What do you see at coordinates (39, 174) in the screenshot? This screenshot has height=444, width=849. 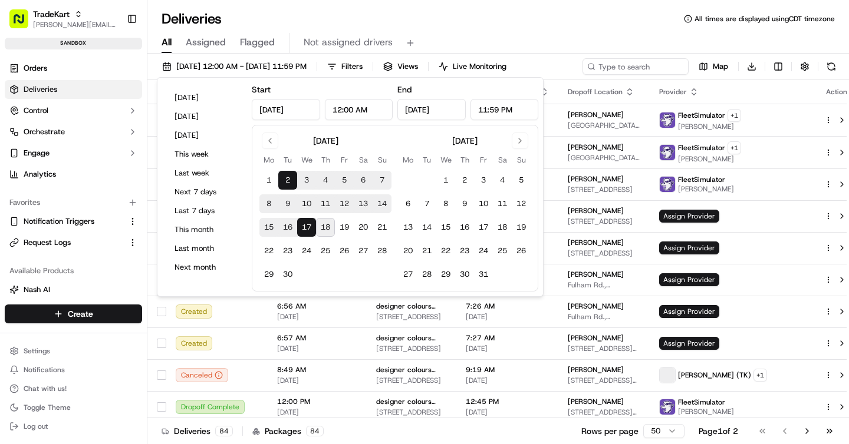 I see `span: Analytics` at bounding box center [39, 174].